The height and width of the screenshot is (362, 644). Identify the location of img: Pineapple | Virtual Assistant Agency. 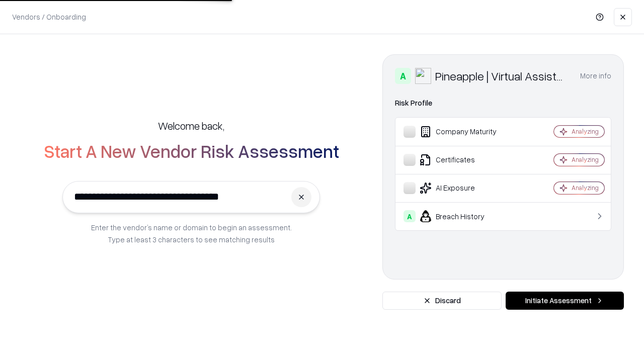
(423, 76).